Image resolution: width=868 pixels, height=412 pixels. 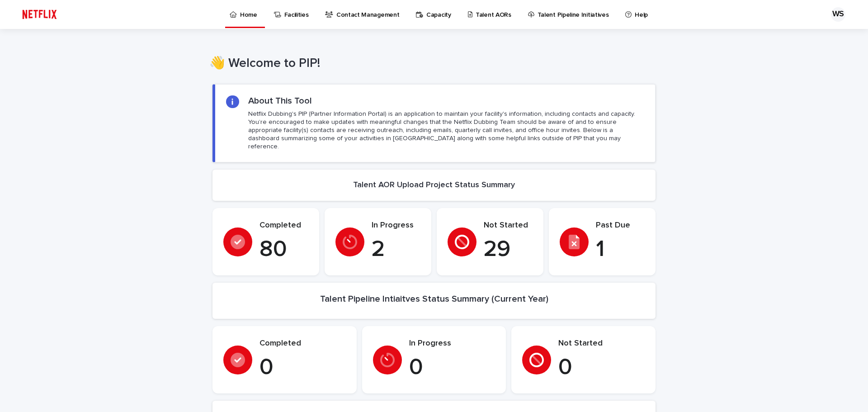 What do you see at coordinates (39, 15) in the screenshot?
I see `img: ifQbXi3ZQGMSEF7WDB7W` at bounding box center [39, 15].